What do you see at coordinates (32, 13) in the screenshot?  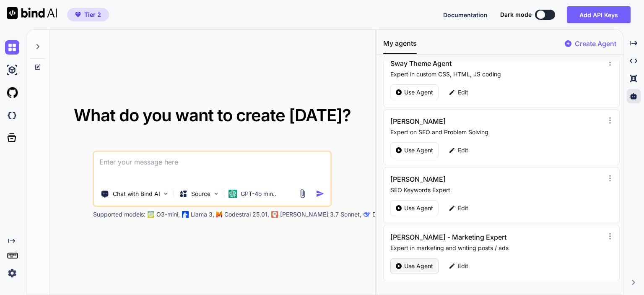 I see `img: Bind AI` at bounding box center [32, 13].